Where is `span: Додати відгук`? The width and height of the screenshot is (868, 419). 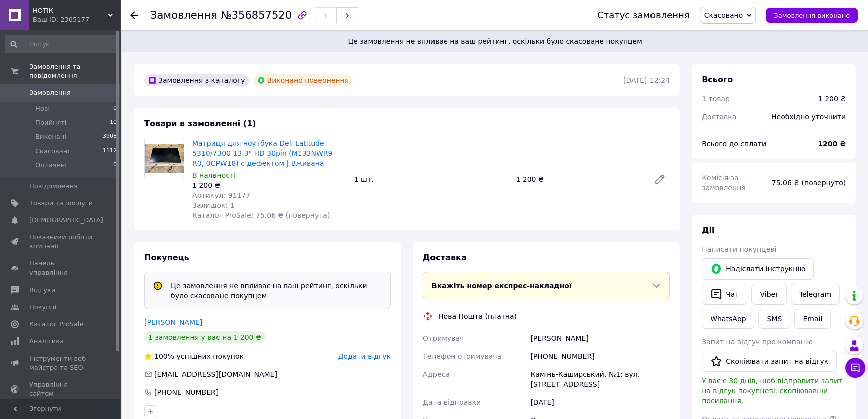 span: Додати відгук is located at coordinates (364, 357).